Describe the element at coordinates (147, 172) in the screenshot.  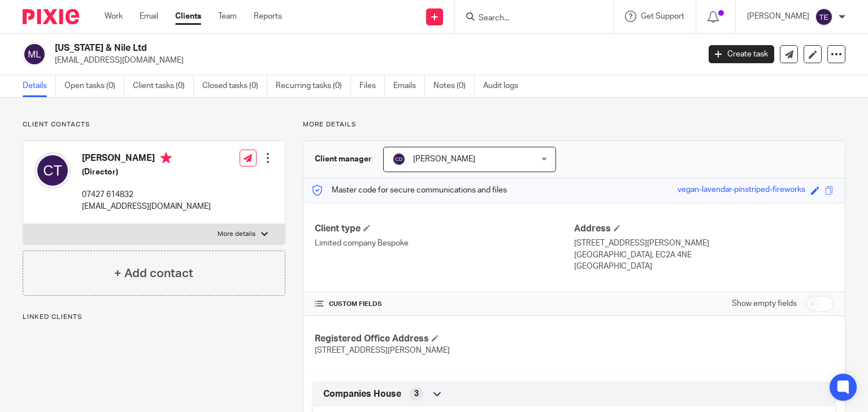
I see `h5: (Director)` at that location.